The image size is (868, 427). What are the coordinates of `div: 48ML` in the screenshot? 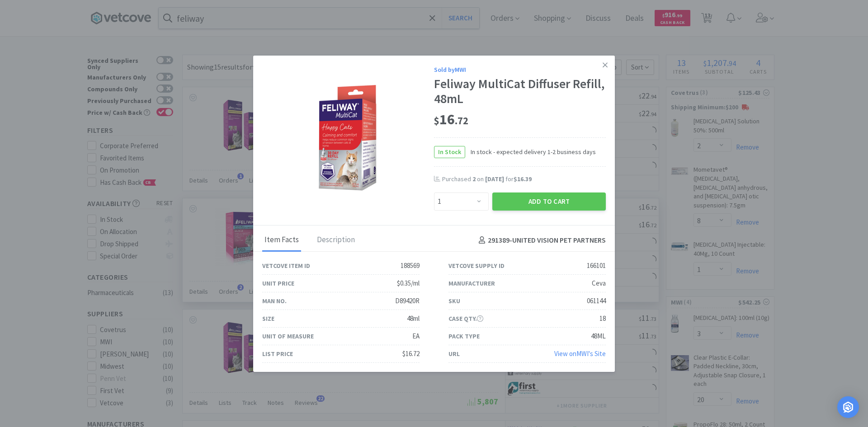 It's located at (598, 337).